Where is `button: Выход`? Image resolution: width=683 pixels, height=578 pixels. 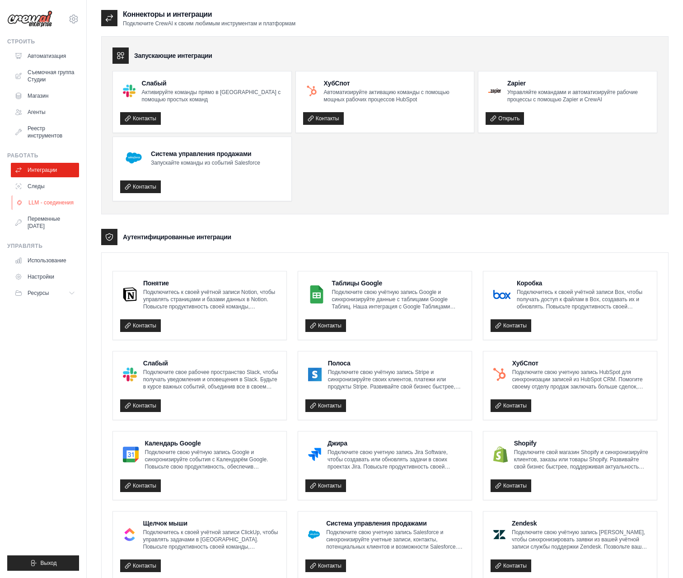
button: Выход is located at coordinates (43, 563).